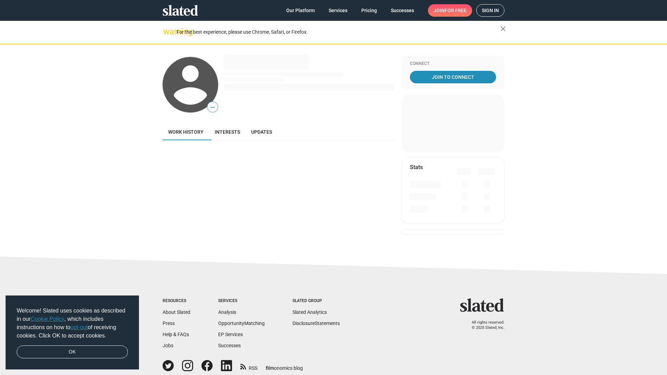 This screenshot has height=375, width=667. Describe the element at coordinates (301, 10) in the screenshot. I see `a: Our Platform` at that location.